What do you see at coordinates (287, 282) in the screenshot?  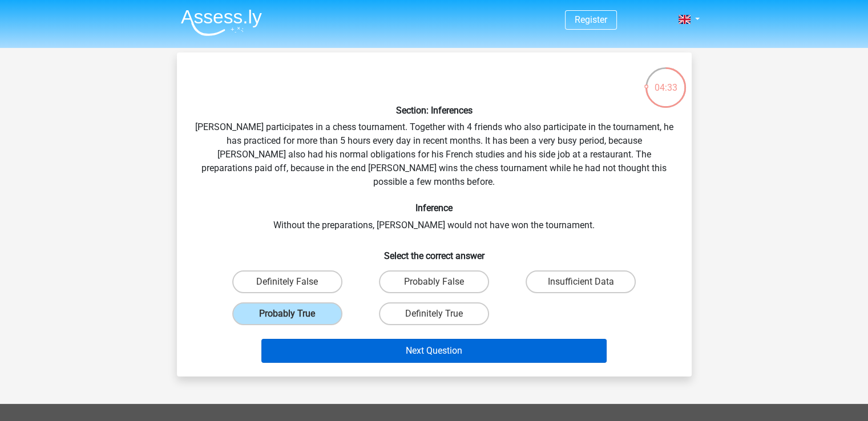 I see `label: Definitely False` at bounding box center [287, 282].